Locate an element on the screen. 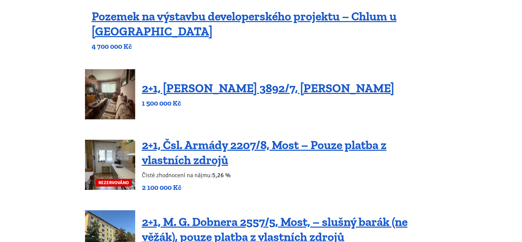 The image size is (522, 242). span: REZERVOVÁNO is located at coordinates (113, 183).